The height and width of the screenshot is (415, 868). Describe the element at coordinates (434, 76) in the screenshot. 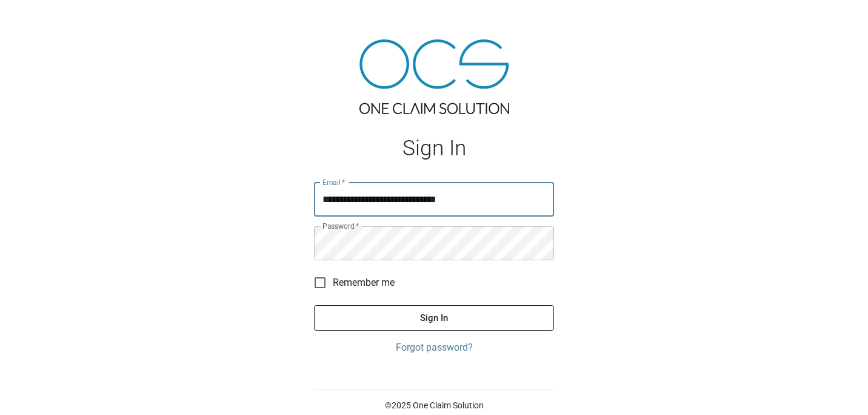

I see `img: ocs-logo-tra.png` at that location.